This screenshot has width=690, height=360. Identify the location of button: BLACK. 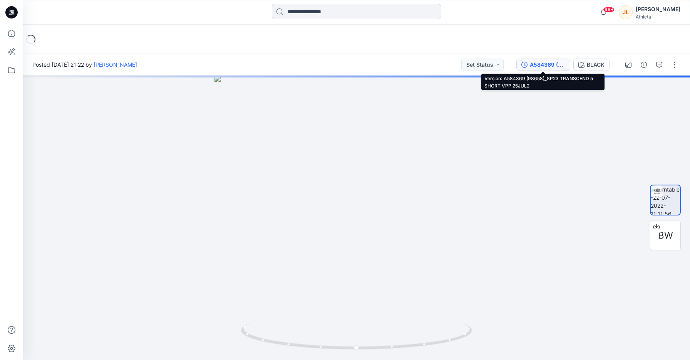
(592, 65).